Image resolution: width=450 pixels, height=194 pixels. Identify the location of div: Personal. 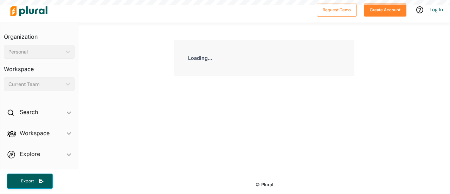
(36, 52).